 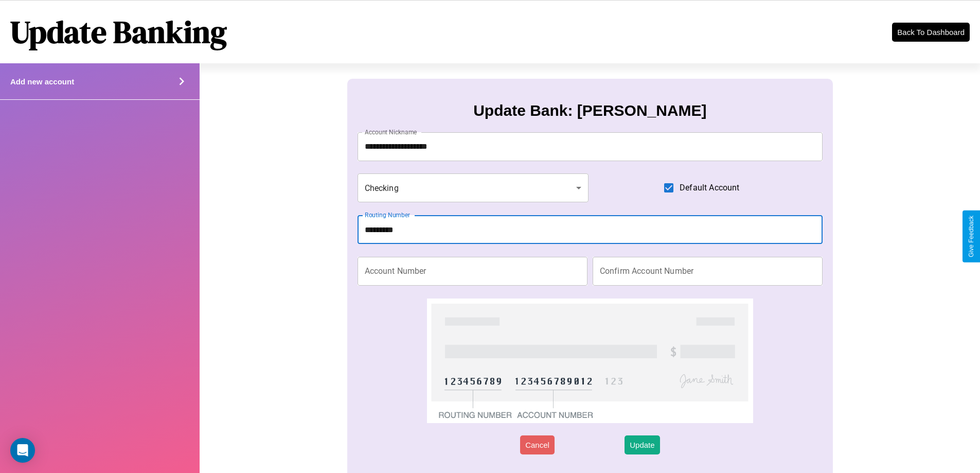 I want to click on button: Cancel, so click(x=537, y=444).